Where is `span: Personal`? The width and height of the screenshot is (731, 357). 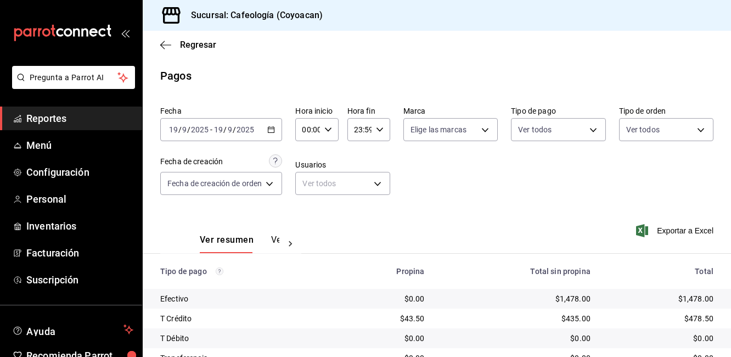
span: Personal is located at coordinates (80, 199).